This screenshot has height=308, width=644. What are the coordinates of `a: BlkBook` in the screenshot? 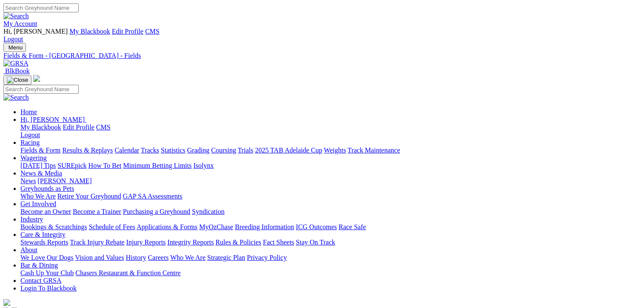 It's located at (17, 70).